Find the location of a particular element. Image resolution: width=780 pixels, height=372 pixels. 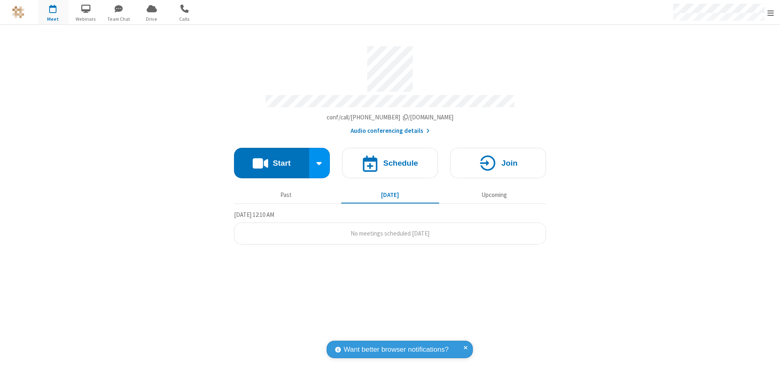

button: Start is located at coordinates (271, 163).